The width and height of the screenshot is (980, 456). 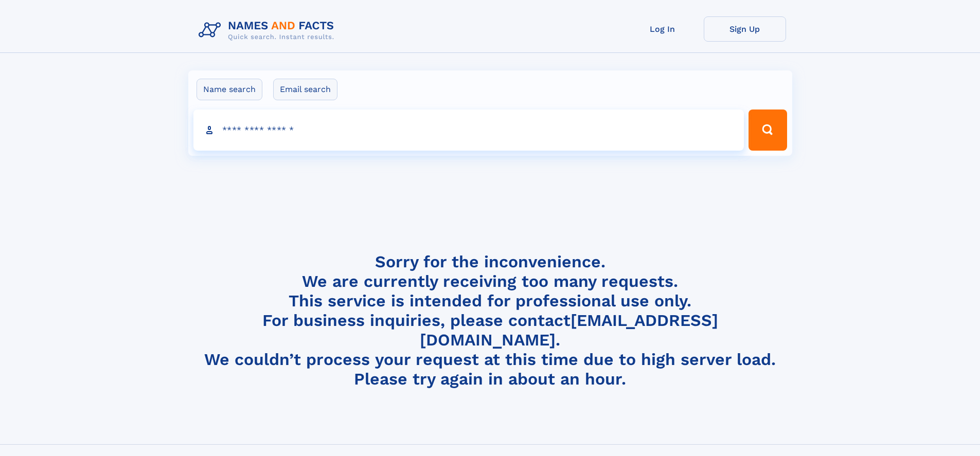 I want to click on img: Logo Names and Facts, so click(x=269, y=30).